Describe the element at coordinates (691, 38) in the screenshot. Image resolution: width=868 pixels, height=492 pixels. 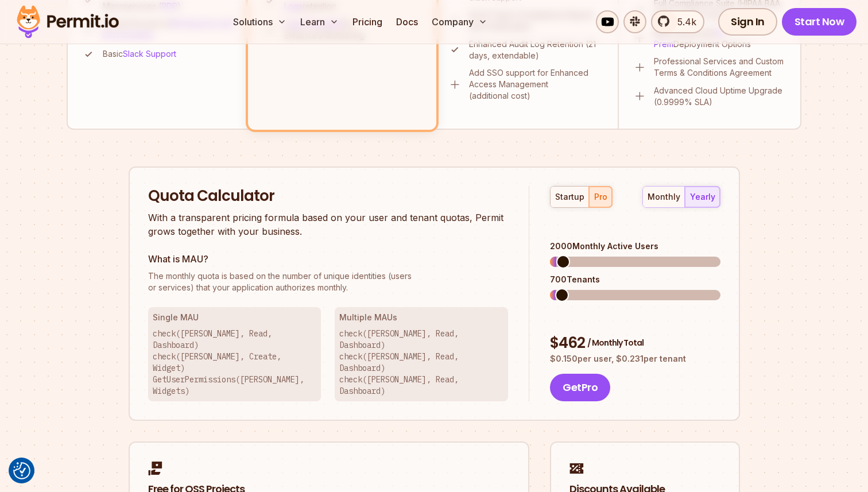
I see `a: On-Prem` at that location.